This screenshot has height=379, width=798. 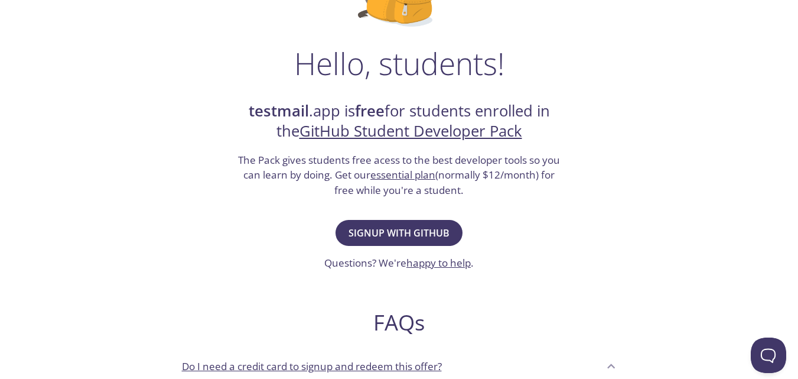 I want to click on h2: .app is for students enrolled in the, so click(x=399, y=121).